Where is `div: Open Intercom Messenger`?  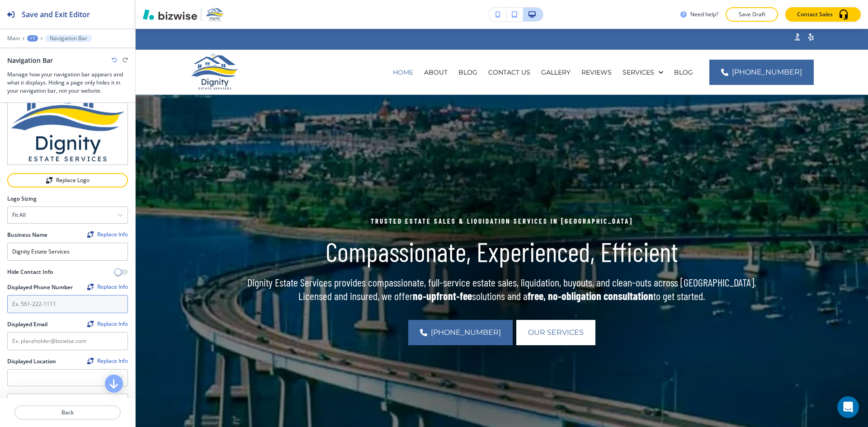
div: Open Intercom Messenger is located at coordinates (848, 408).